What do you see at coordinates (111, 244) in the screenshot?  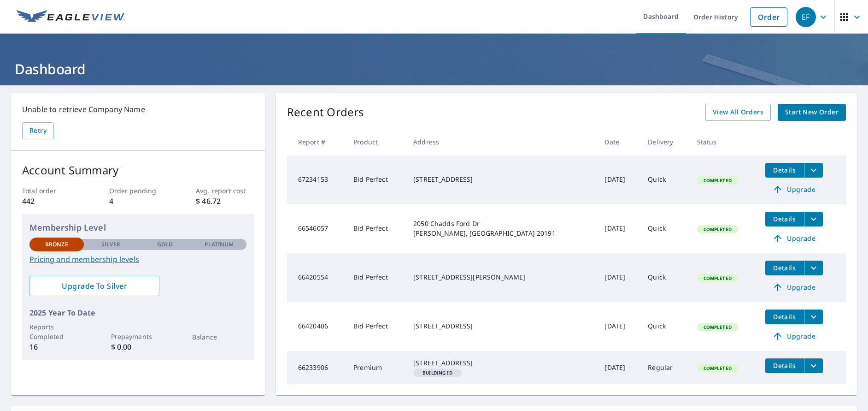 I see `p: Silver` at bounding box center [111, 244].